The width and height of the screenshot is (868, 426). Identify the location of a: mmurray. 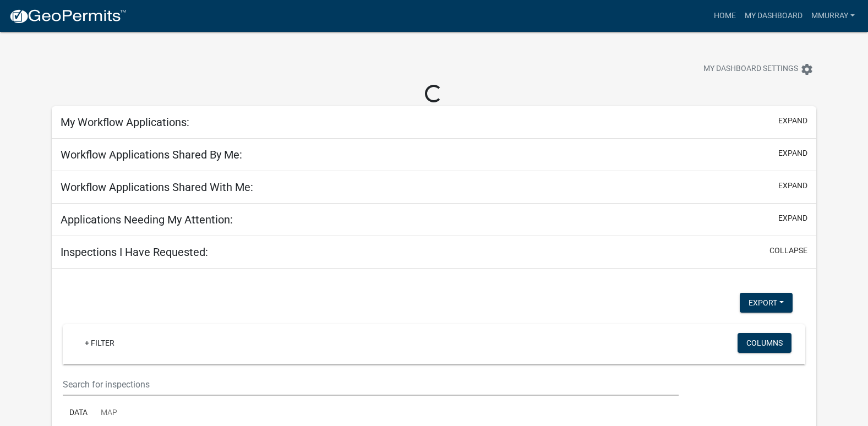
(833, 16).